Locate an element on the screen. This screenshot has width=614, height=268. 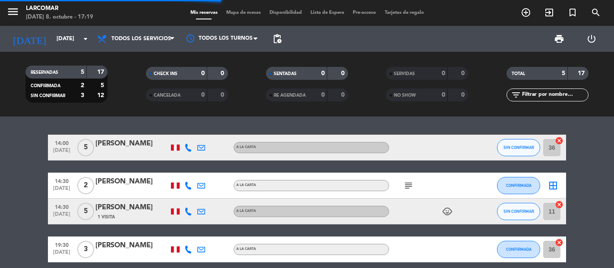
span: CANCELADA is located at coordinates (167, 95).